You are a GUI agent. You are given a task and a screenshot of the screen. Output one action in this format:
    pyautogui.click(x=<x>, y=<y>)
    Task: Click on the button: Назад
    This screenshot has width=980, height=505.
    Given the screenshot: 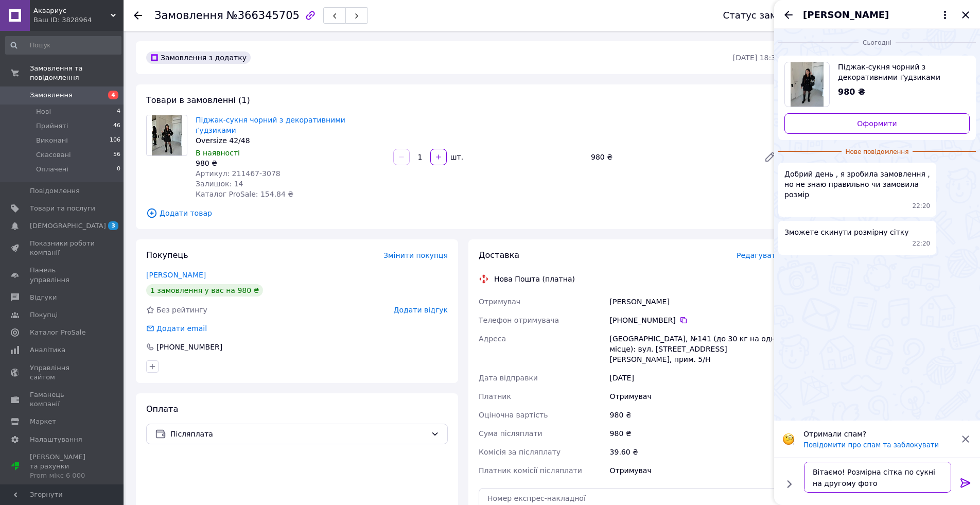 What is the action you would take?
    pyautogui.click(x=789, y=15)
    